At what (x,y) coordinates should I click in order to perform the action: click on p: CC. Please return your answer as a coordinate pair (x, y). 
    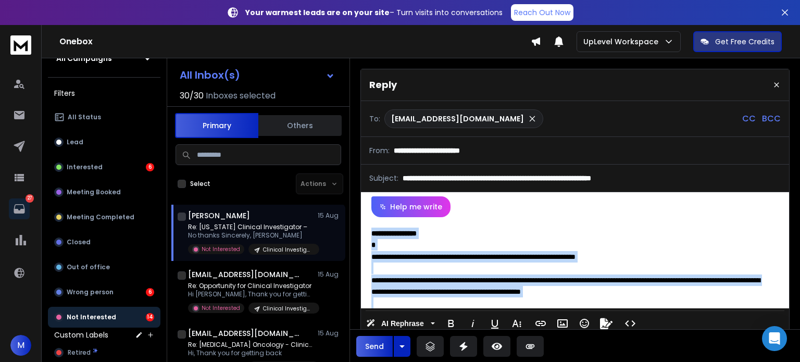
    Looking at the image, I should click on (749, 119).